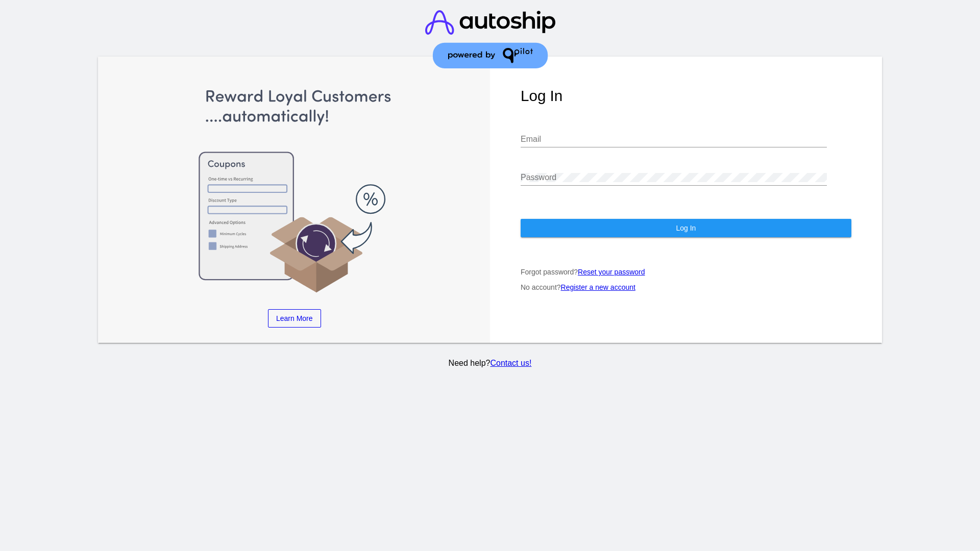 The width and height of the screenshot is (980, 551). I want to click on p: No account?, so click(685, 287).